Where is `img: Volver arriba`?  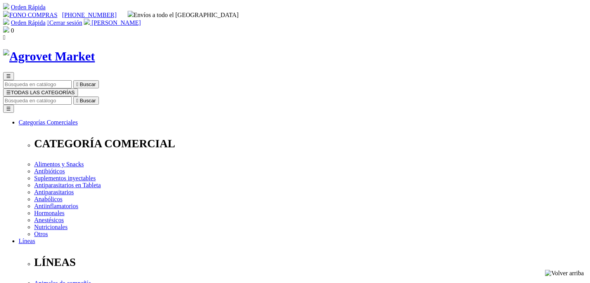 img: Volver arriba is located at coordinates (564, 273).